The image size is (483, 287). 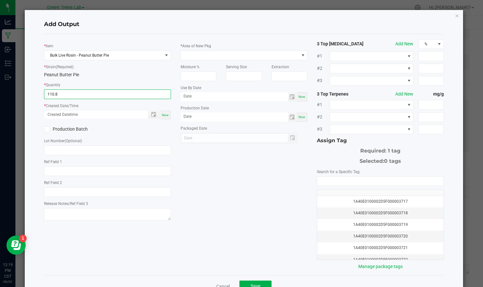 I want to click on label: Packaged Date, so click(x=194, y=128).